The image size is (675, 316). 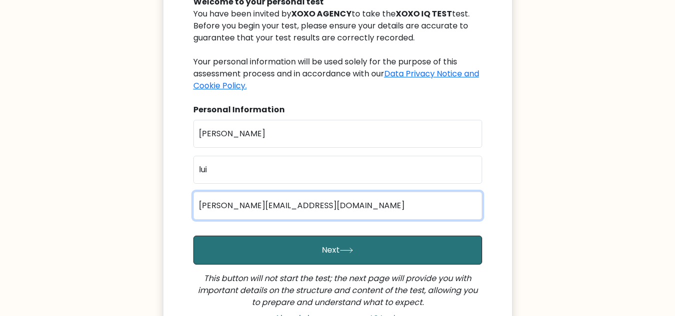 I want to click on b: XOXO IQ TEST, so click(x=424, y=13).